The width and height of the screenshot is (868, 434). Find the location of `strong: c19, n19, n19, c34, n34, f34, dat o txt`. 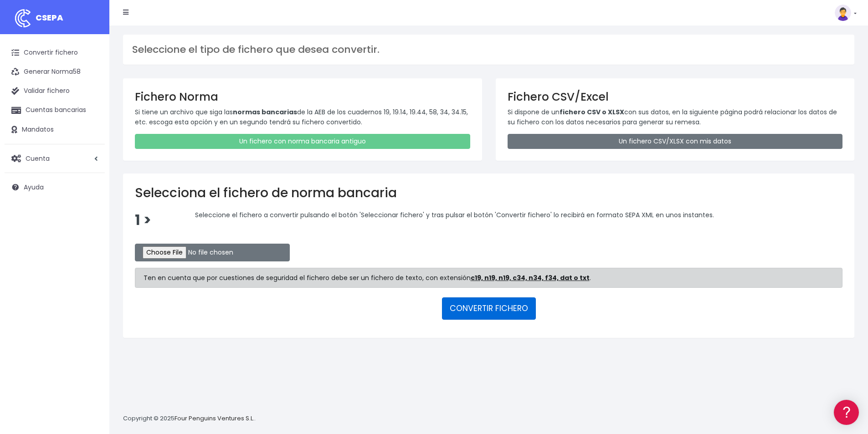

strong: c19, n19, n19, c34, n34, f34, dat o txt is located at coordinates (530, 278).